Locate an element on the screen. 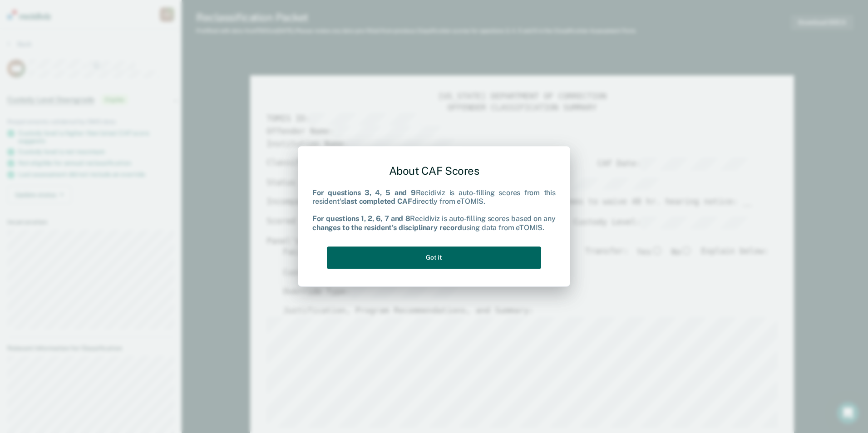 The height and width of the screenshot is (433, 868). b: changes to the resident's disciplinary record is located at coordinates (387, 227).